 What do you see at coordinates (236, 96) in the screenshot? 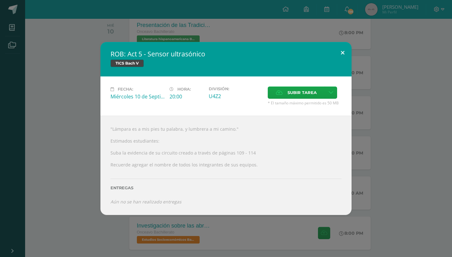
I see `div: U4Z2` at bounding box center [236, 96].